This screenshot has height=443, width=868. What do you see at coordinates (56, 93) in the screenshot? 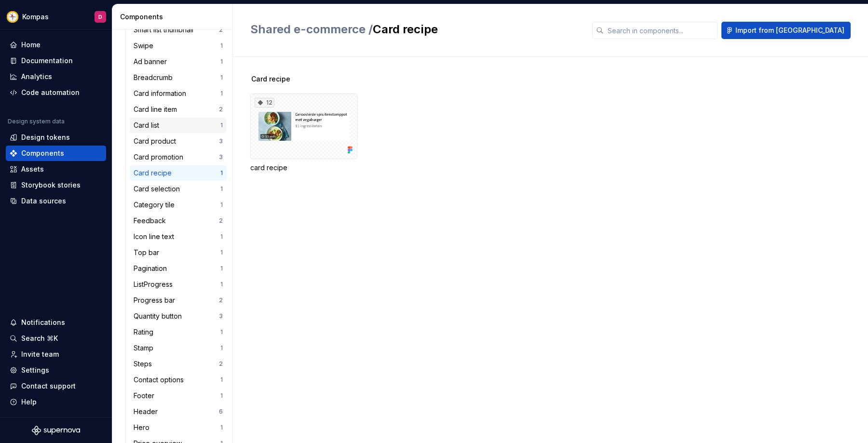
I see `a: Code automation` at bounding box center [56, 93].